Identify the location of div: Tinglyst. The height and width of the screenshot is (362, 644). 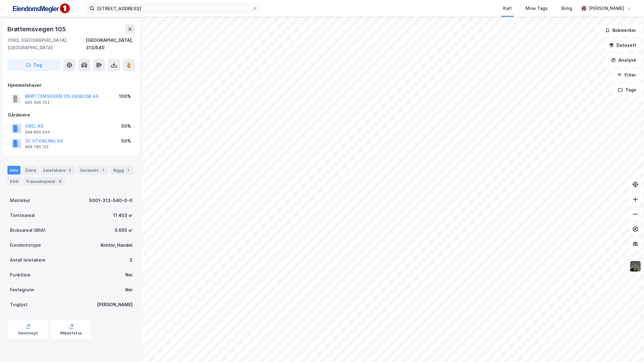
(19, 305).